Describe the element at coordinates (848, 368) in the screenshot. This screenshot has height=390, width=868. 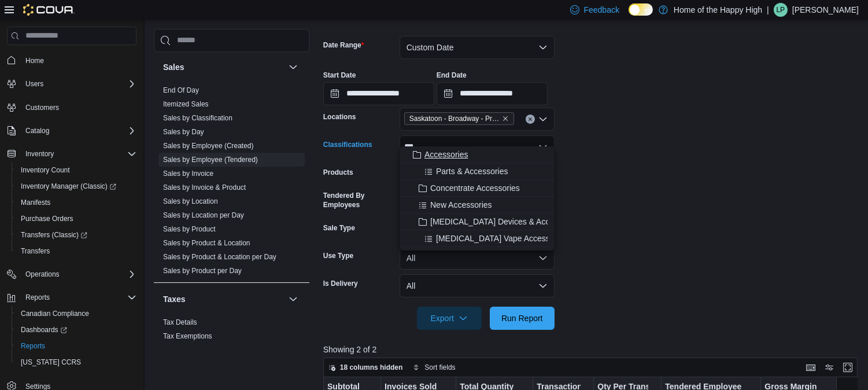
I see `button: Enter fullscreen` at that location.